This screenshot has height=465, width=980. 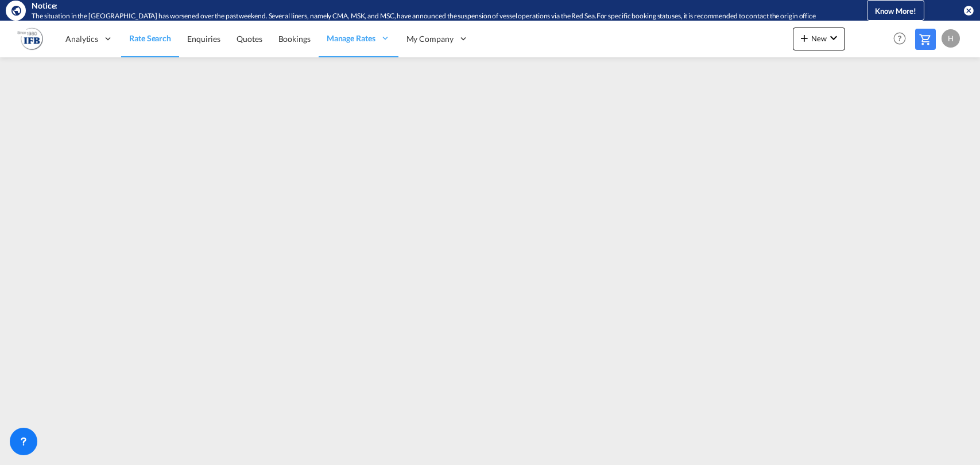 What do you see at coordinates (818, 38) in the screenshot?
I see `span: New` at bounding box center [818, 38].